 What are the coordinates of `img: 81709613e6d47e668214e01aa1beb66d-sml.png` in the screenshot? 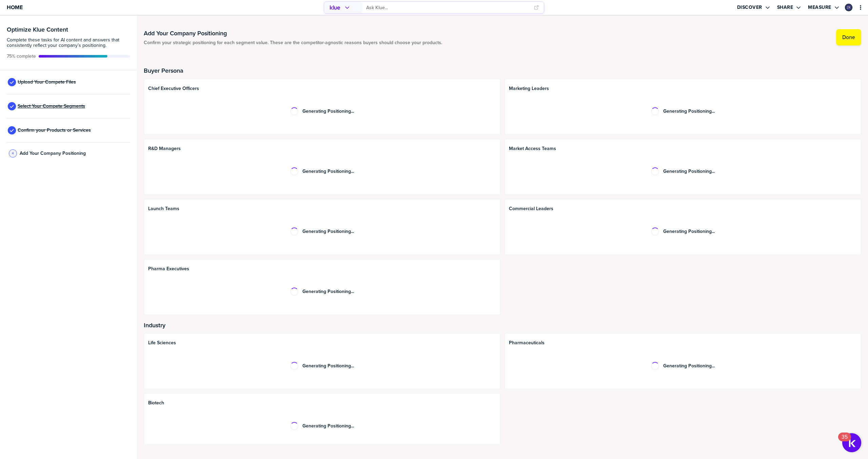 It's located at (849, 7).